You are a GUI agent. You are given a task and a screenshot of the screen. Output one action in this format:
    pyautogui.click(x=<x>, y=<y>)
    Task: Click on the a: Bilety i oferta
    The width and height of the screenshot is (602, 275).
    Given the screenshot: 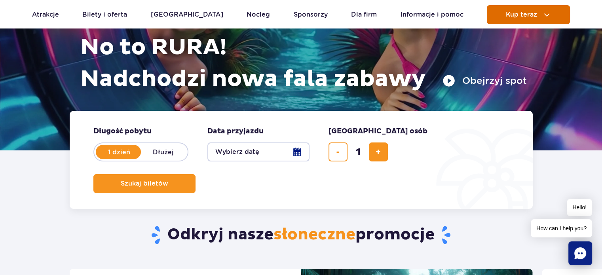 What is the action you would take?
    pyautogui.click(x=105, y=15)
    